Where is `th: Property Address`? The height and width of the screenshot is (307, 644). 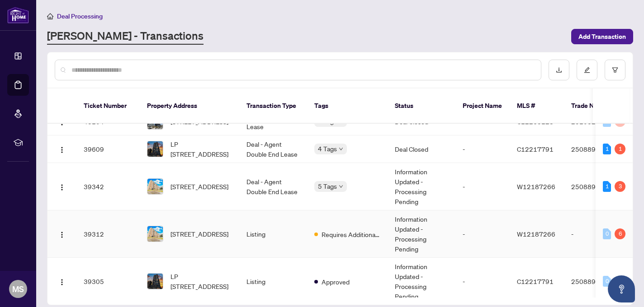 th: Property Address is located at coordinates (190, 106).